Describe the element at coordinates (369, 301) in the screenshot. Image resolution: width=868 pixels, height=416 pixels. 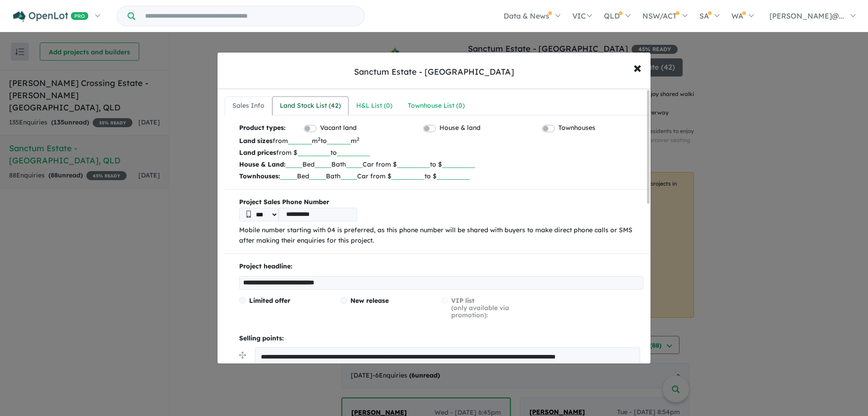
I see `span: New release` at that location.